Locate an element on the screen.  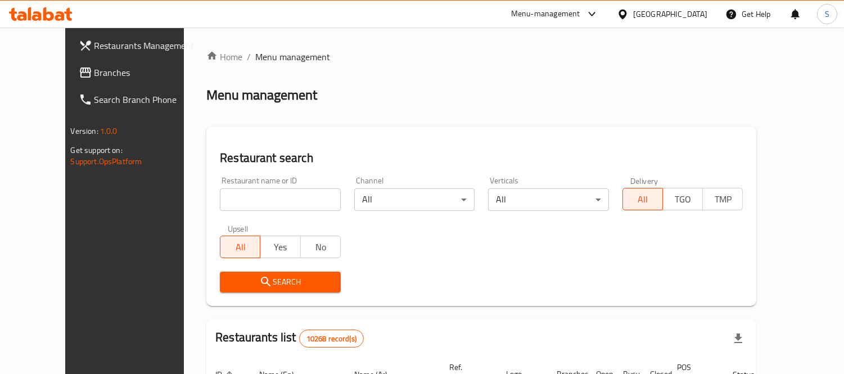
h2: Restaurants list is located at coordinates (290, 338).